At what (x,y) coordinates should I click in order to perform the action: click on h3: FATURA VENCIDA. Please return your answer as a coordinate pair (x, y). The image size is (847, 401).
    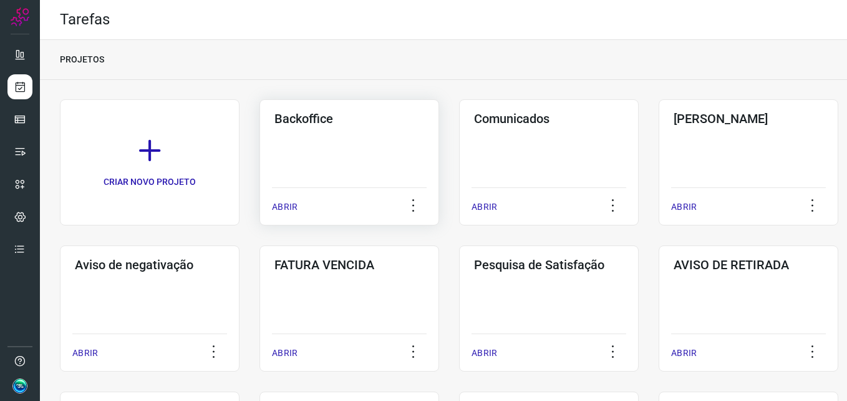
    Looking at the image, I should click on (349, 265).